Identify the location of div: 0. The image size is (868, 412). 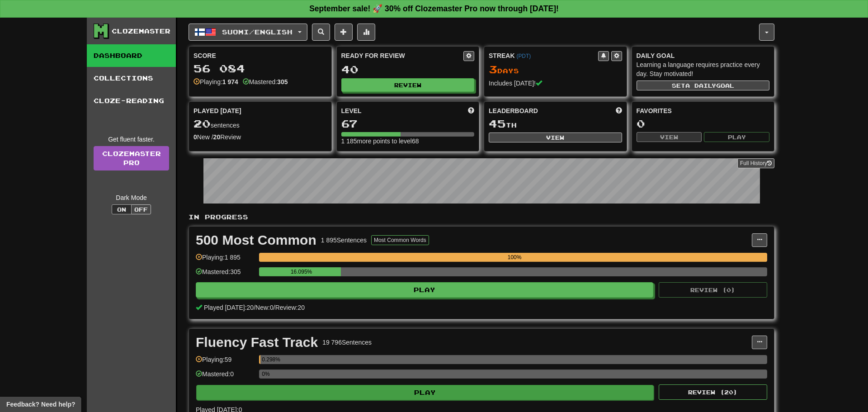
(703, 124).